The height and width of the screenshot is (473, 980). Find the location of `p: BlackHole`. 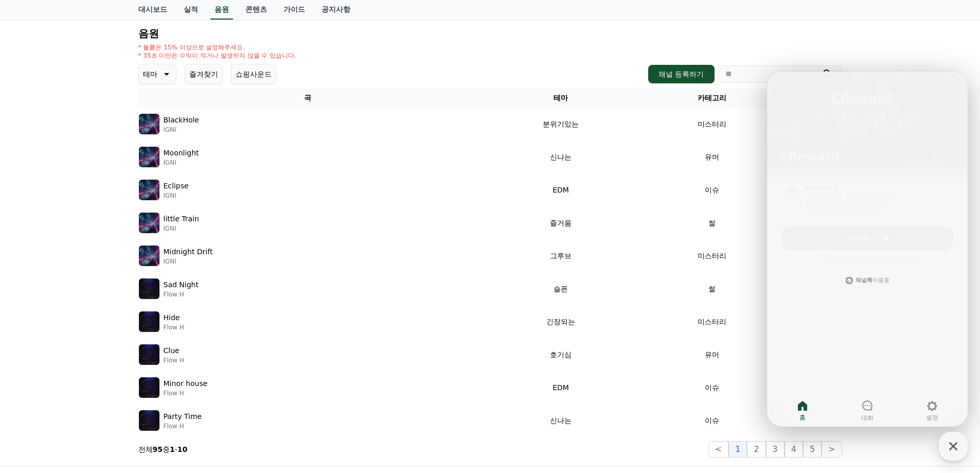

p: BlackHole is located at coordinates (181, 120).